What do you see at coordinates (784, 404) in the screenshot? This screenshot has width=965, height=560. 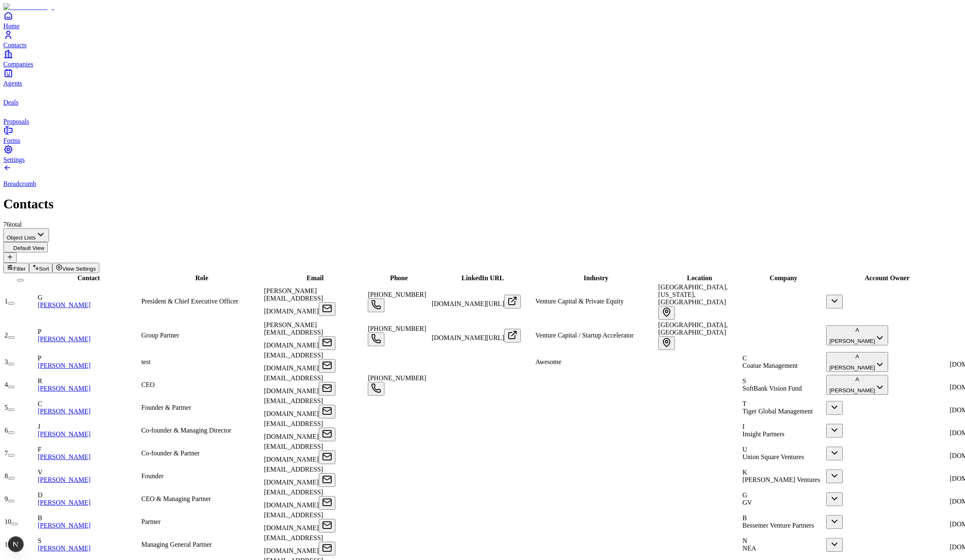 I see `div: T` at bounding box center [784, 404].